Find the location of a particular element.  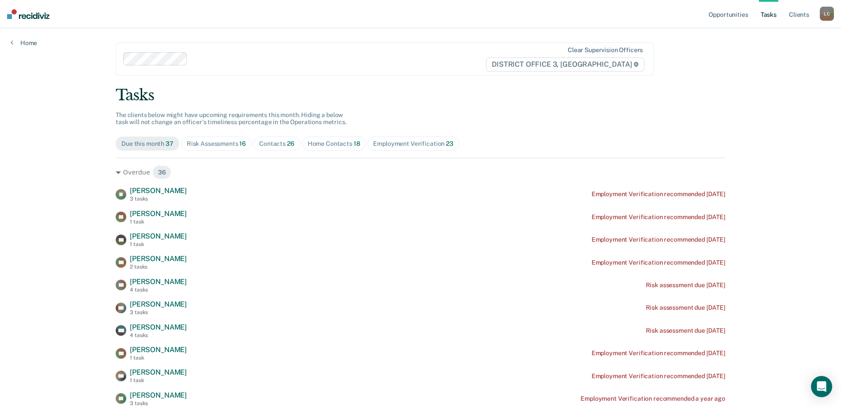

span: 23 is located at coordinates (450, 144).